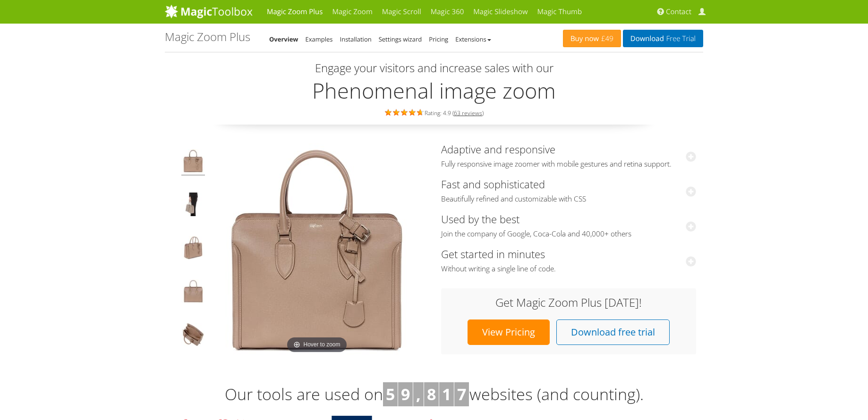 This screenshot has width=868, height=420. What do you see at coordinates (569, 165) in the screenshot?
I see `span: Fully responsive image zoomer with mobile gestures and retina support.` at bounding box center [569, 165].